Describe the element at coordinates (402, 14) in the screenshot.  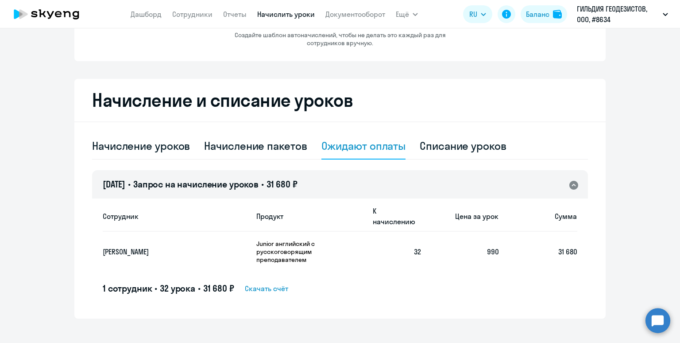
I see `span: Ещё` at that location.